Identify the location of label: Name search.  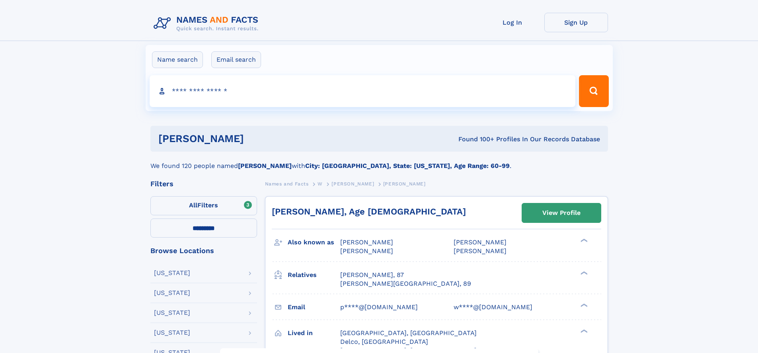
(178, 60).